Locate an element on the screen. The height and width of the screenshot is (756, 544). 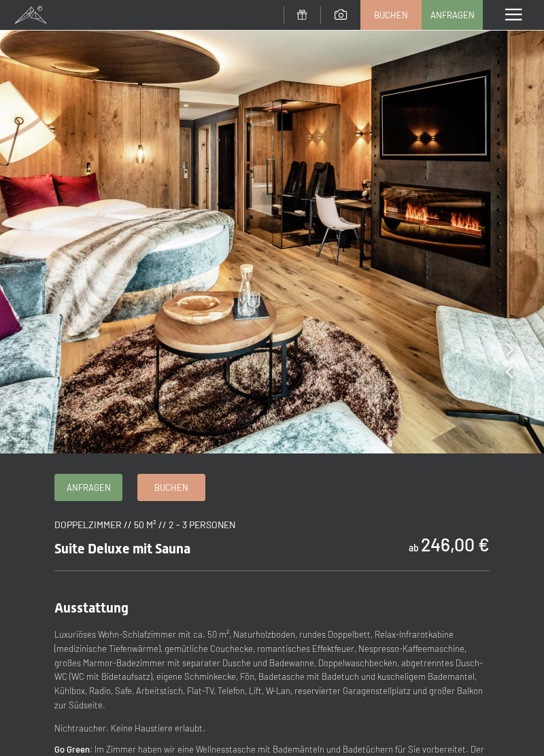
span: ab is located at coordinates (414, 547).